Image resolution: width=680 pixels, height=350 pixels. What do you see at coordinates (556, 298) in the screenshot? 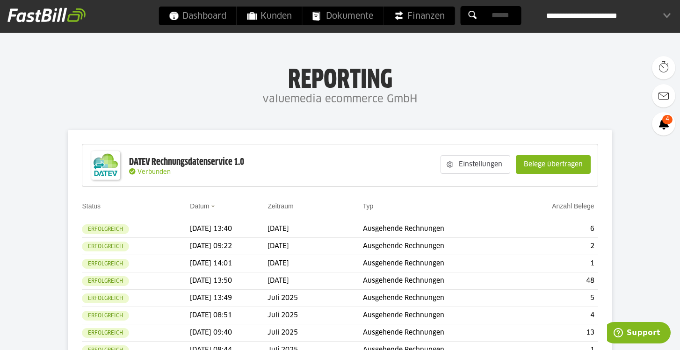
I see `td: 5` at bounding box center [556, 298].